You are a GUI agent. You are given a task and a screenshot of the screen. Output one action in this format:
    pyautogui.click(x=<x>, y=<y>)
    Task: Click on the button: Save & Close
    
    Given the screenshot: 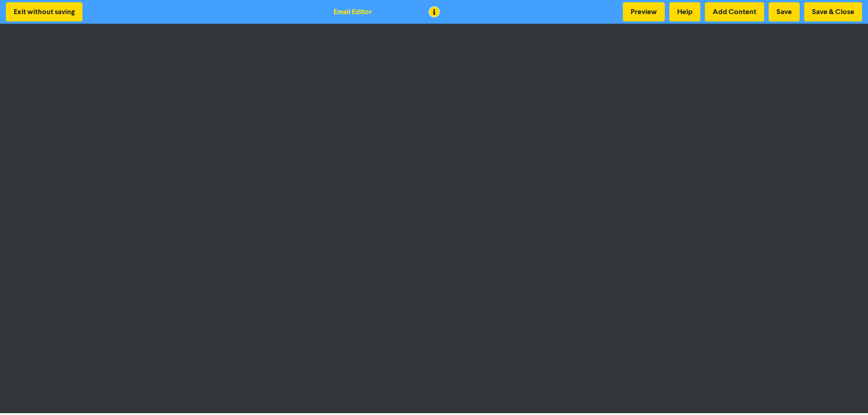 What is the action you would take?
    pyautogui.click(x=833, y=12)
    